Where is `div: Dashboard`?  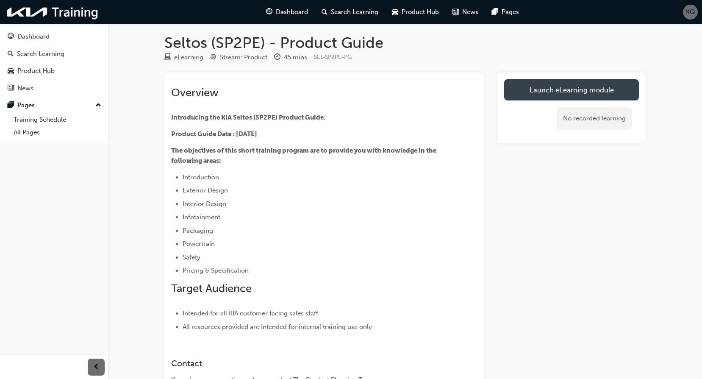
div: Dashboard is located at coordinates (33, 36).